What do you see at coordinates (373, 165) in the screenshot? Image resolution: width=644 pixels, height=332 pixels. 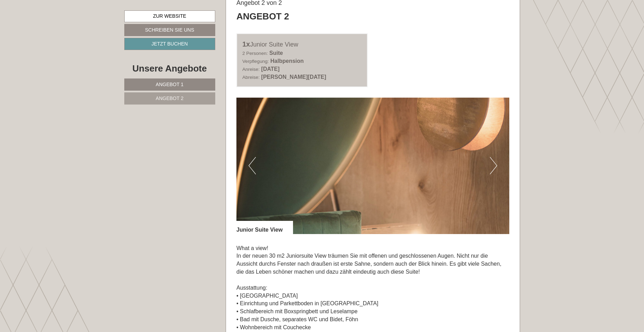 I see `img: image` at bounding box center [373, 165].